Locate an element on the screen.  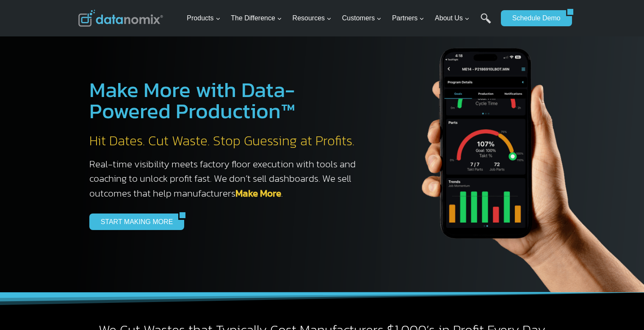
a: Search is located at coordinates (486, 23).